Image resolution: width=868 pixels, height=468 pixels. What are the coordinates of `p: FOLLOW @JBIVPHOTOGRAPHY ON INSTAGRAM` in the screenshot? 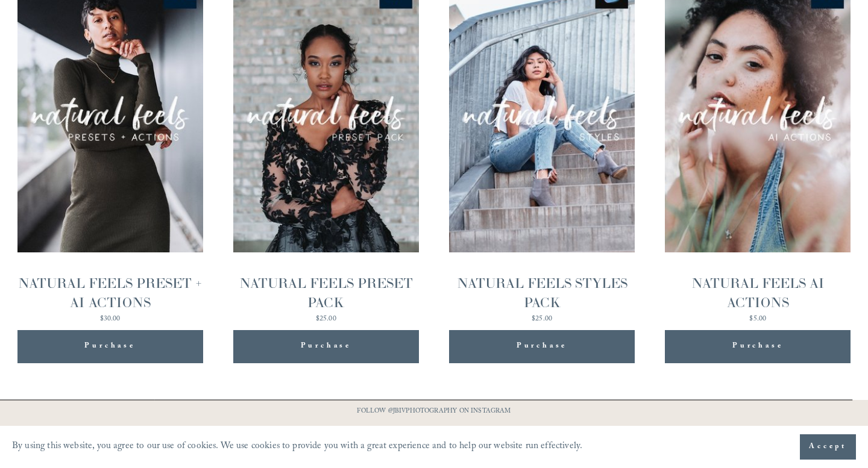 It's located at (434, 412).